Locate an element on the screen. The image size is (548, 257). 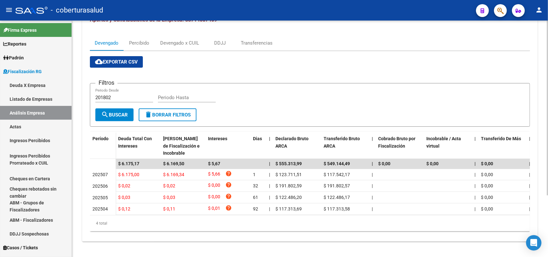
span: $ 122.486,17 is located at coordinates (337, 198).